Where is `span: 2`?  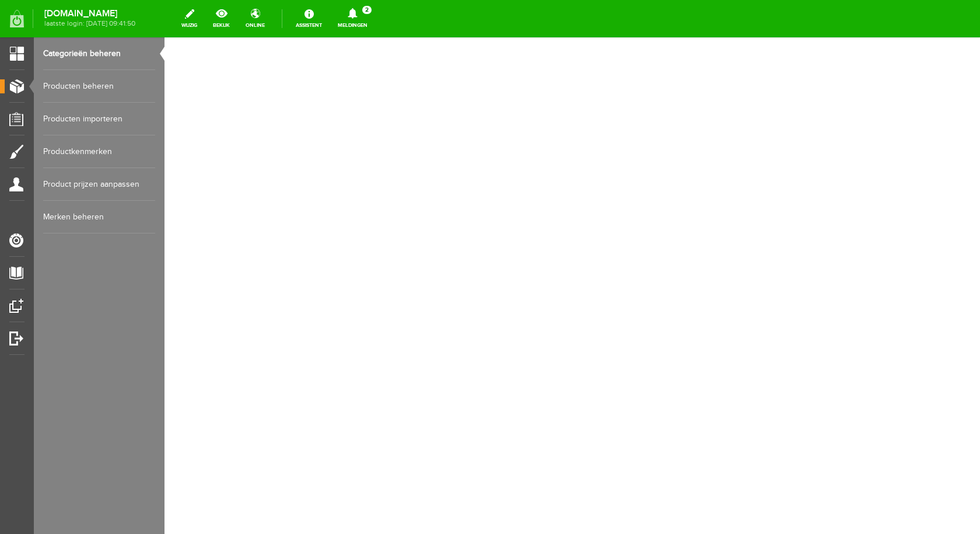
span: 2 is located at coordinates (367, 10).